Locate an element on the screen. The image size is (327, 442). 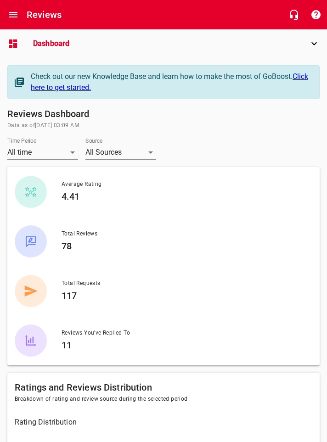
h6: 78 is located at coordinates (183, 246).